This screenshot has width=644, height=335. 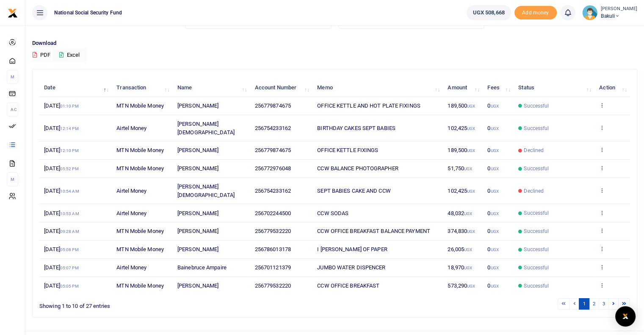 I want to click on span: 48,032, so click(x=460, y=213).